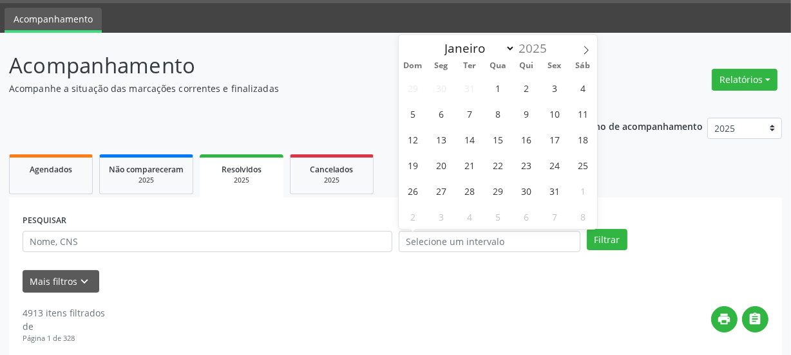  I want to click on select: Month, so click(476, 48).